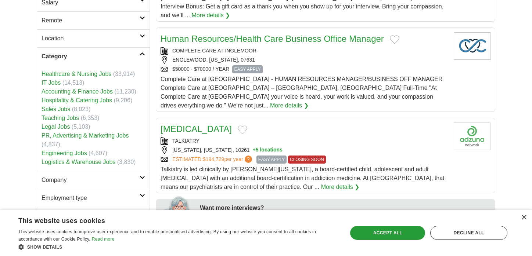  What do you see at coordinates (167, 236) in the screenshot?
I see `span: This website uses cookies to improve user experience and to enable personalised advertising. By u...` at bounding box center [167, 236].